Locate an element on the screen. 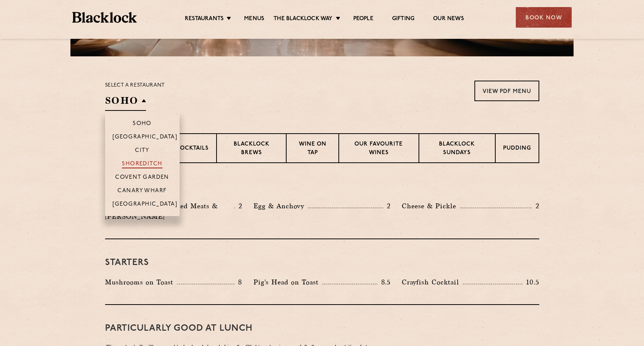 Image resolution: width=644 pixels, height=346 pixels. p: City is located at coordinates (142, 151).